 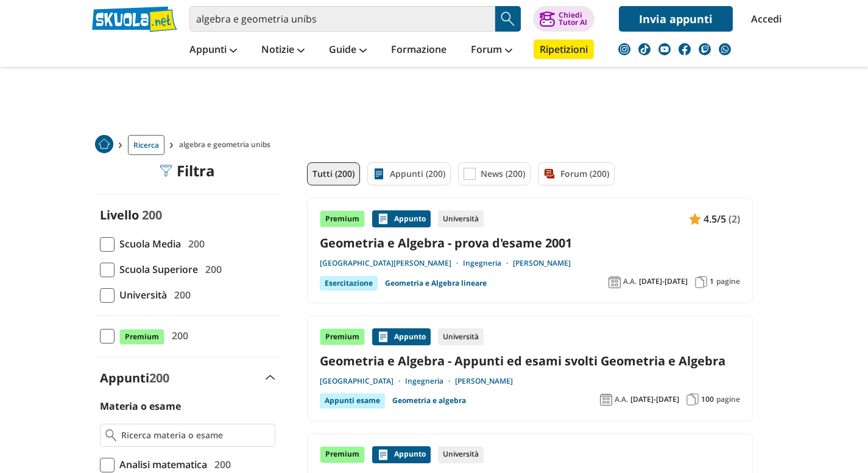 I want to click on a: Forum, so click(x=492, y=51).